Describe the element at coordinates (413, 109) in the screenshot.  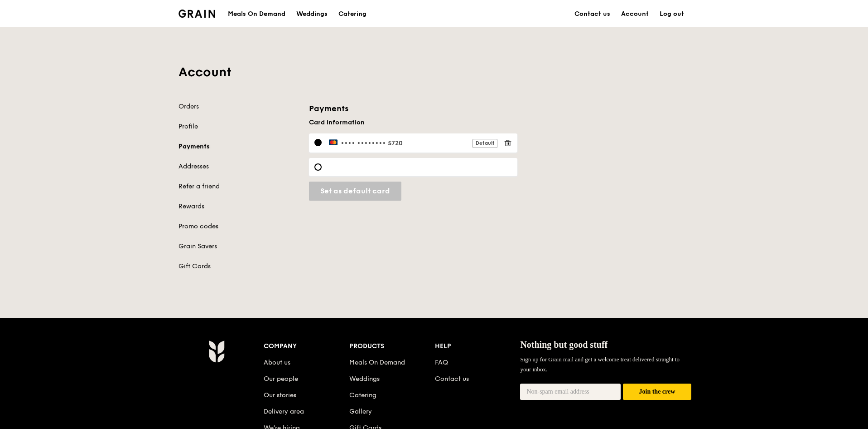
I see `h3: Payments` at that location.